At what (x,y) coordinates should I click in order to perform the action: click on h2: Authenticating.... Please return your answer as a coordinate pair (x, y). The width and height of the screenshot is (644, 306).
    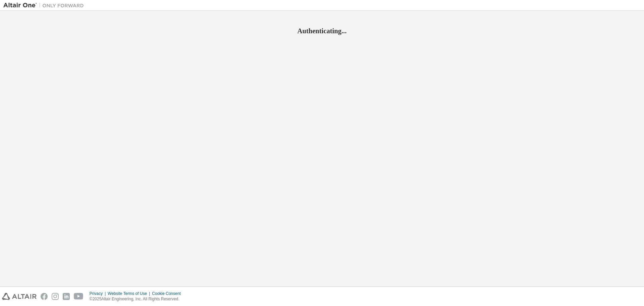
    Looking at the image, I should click on (322, 31).